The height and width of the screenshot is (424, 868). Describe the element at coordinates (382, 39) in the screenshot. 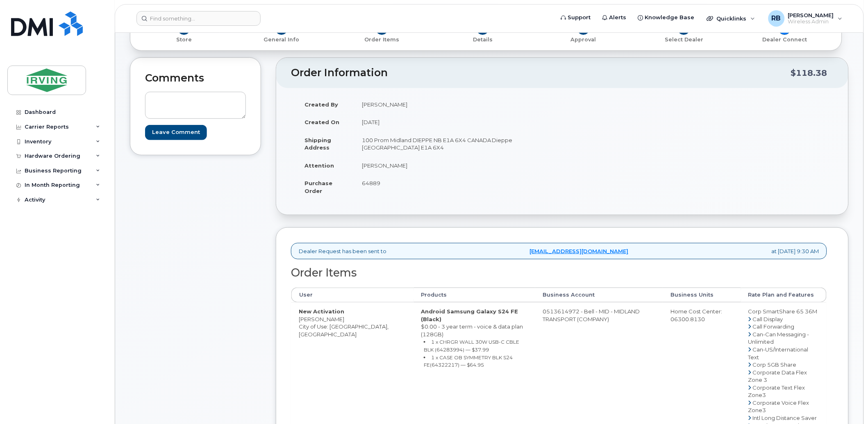

I see `p: Order Items` at that location.